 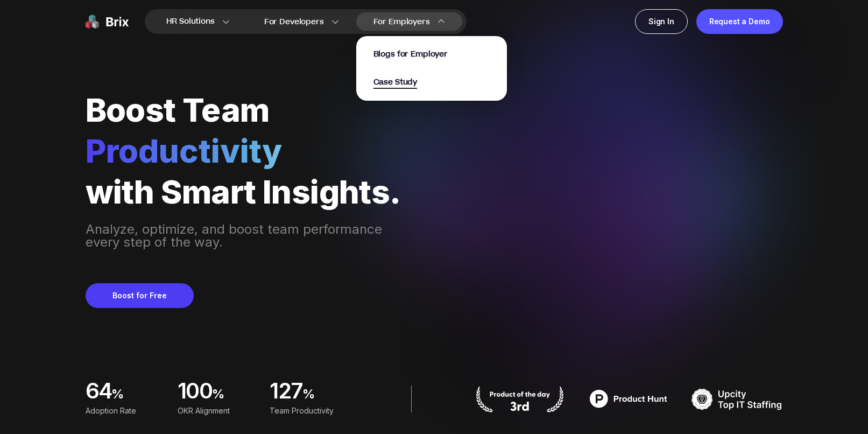 What do you see at coordinates (177, 110) in the screenshot?
I see `span: Boost Team` at bounding box center [177, 110].